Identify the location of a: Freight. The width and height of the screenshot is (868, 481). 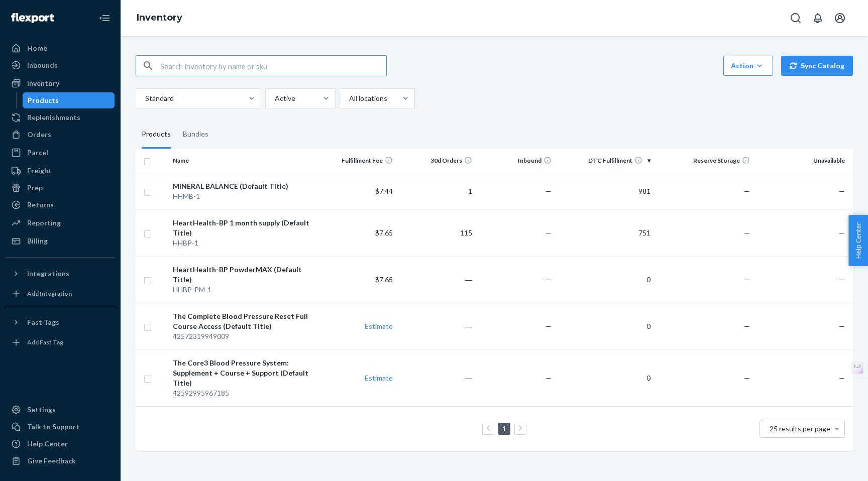
(60, 171).